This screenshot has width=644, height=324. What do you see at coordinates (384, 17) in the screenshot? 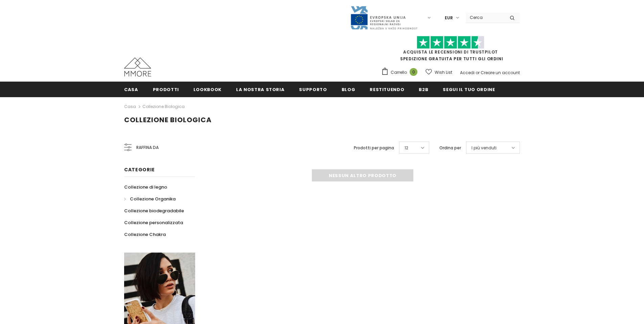
I see `a: Javni Razpis` at bounding box center [384, 17].